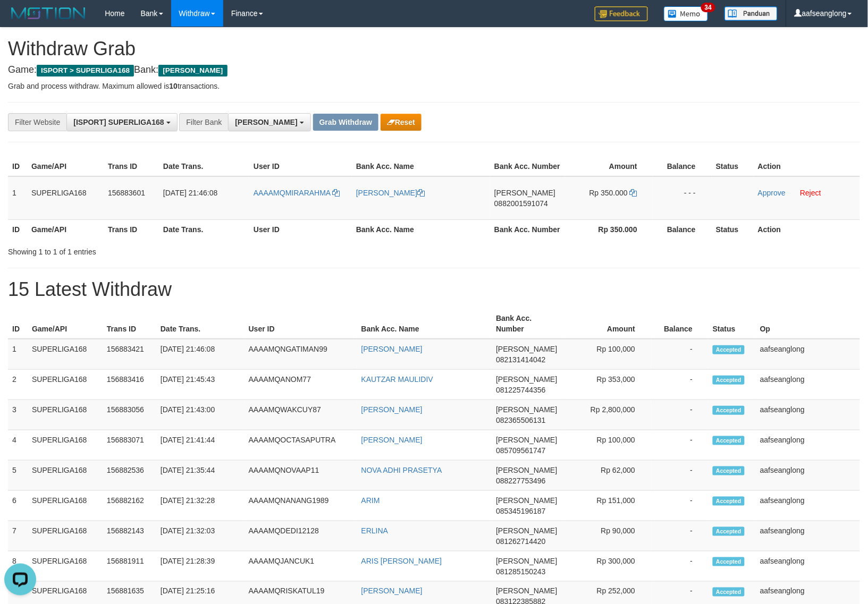  Describe the element at coordinates (346, 122) in the screenshot. I see `button: Grab Withdraw` at that location.